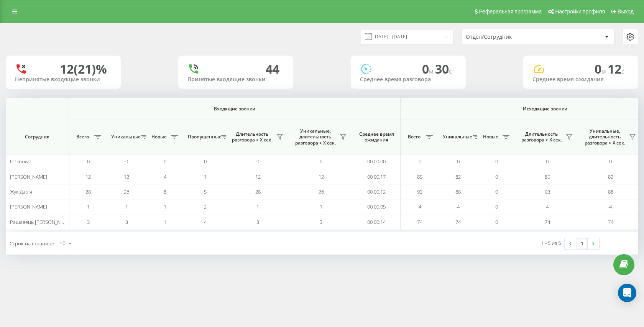 The width and height of the screenshot is (644, 327). I want to click on span: Строк на странице, so click(32, 243).